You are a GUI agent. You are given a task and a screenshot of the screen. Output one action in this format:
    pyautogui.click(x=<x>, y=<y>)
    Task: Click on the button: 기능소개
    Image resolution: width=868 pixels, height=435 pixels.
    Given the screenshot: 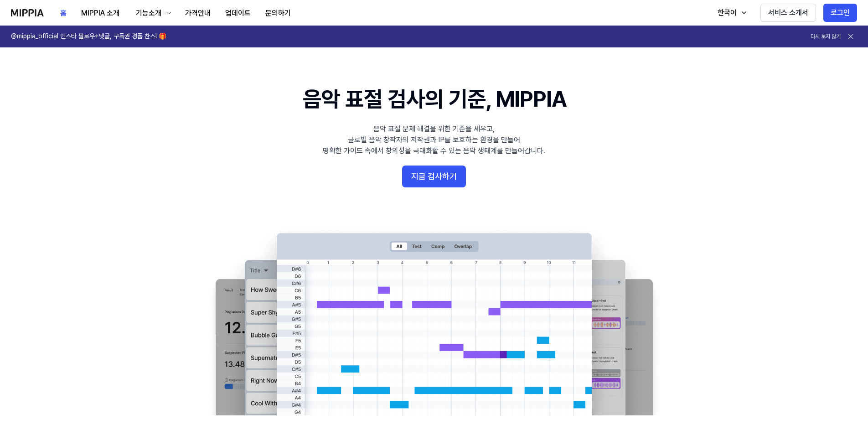 What is the action you would take?
    pyautogui.click(x=152, y=13)
    